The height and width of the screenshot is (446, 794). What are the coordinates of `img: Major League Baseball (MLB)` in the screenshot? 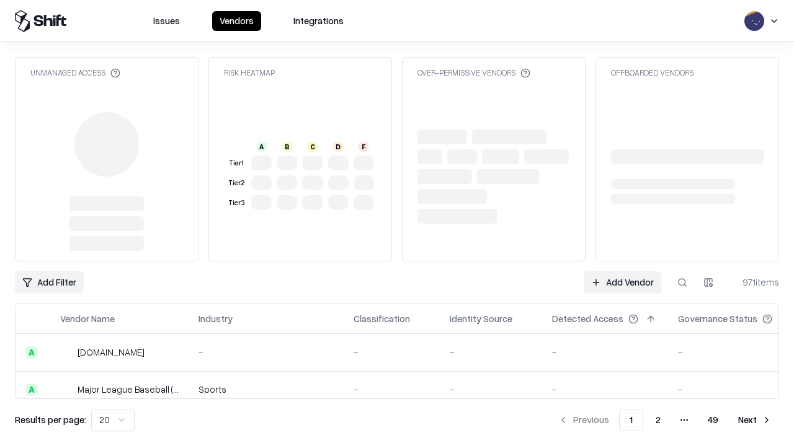 It's located at (66, 390).